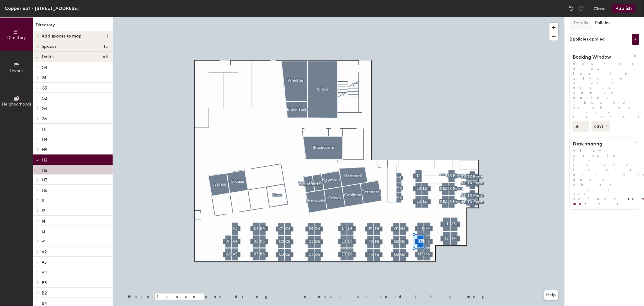 Image resolution: width=644 pixels, height=306 pixels. I want to click on span: I4, so click(43, 221).